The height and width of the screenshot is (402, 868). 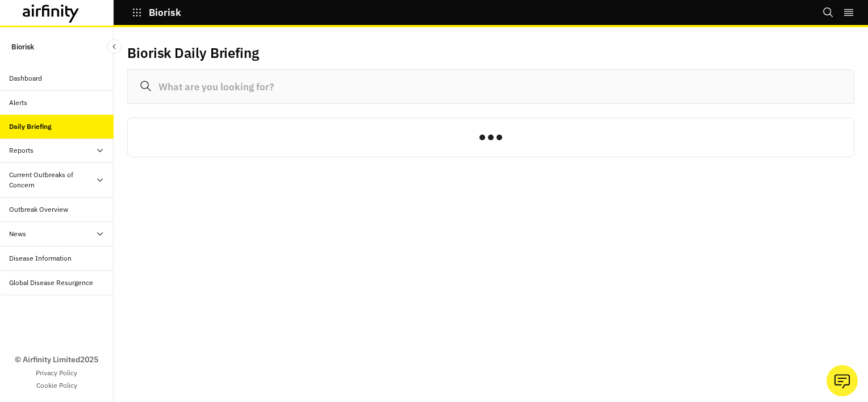 I want to click on div: Current Outbreaks of Concern, so click(x=52, y=180).